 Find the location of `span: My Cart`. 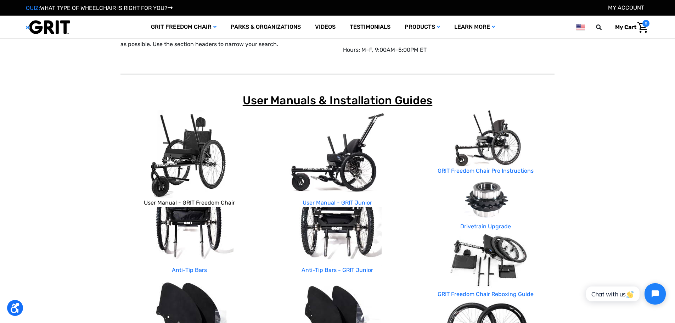

span: My Cart is located at coordinates (626, 27).